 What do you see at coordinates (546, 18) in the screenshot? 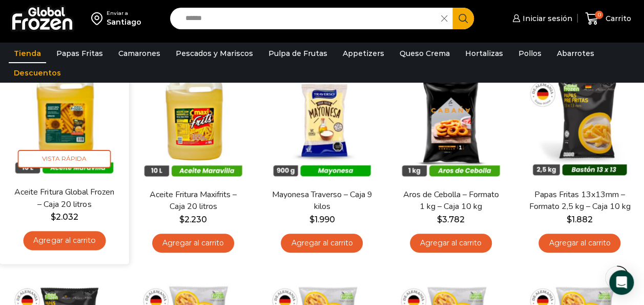
I see `span: Iniciar sesión` at bounding box center [546, 18].